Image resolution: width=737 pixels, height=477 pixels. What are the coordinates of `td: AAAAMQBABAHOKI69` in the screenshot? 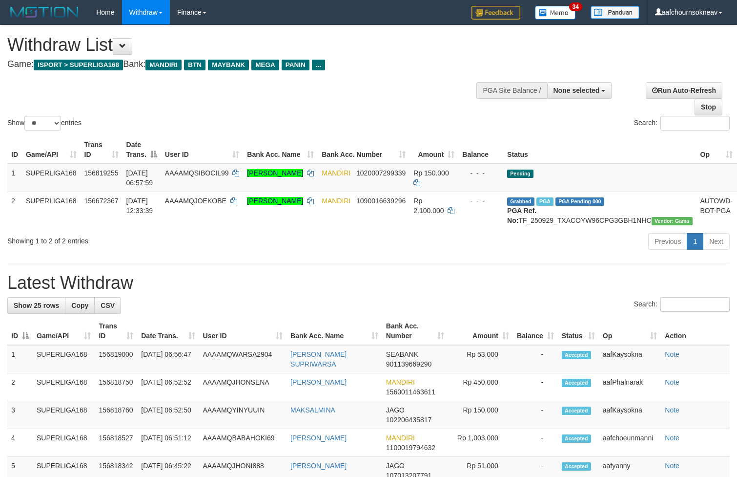 It's located at (243, 442).